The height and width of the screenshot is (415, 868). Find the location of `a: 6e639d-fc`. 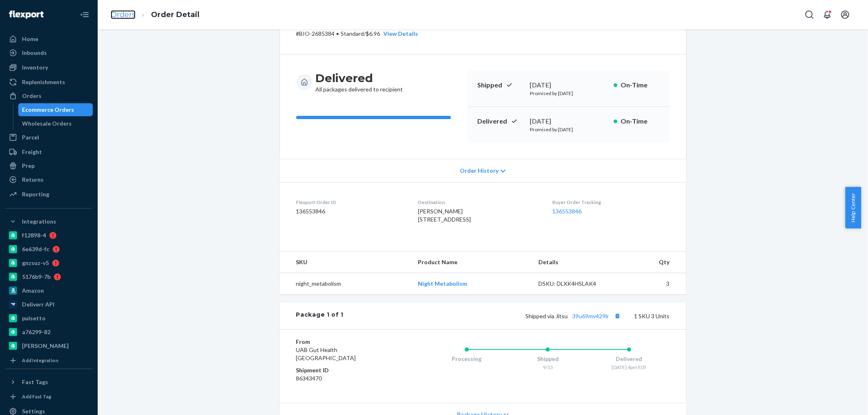

a: 6e639d-fc is located at coordinates (49, 249).